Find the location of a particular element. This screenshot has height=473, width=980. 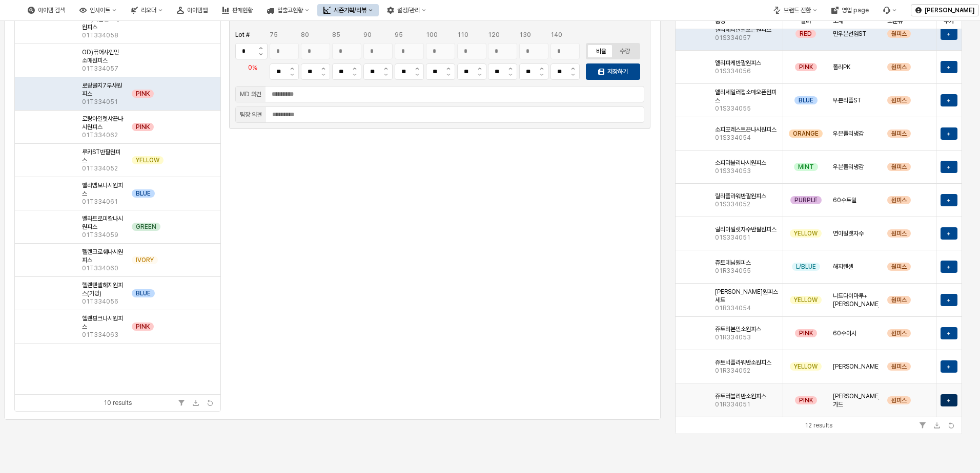

span: 01T334061 is located at coordinates (100, 202).